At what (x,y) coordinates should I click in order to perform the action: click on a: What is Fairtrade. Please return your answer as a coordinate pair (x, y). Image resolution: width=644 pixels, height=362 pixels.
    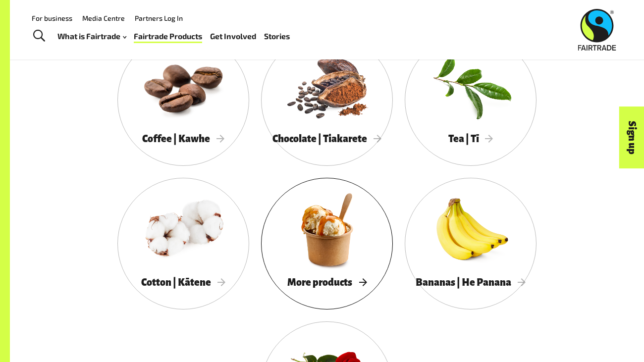
    Looking at the image, I should click on (91, 36).